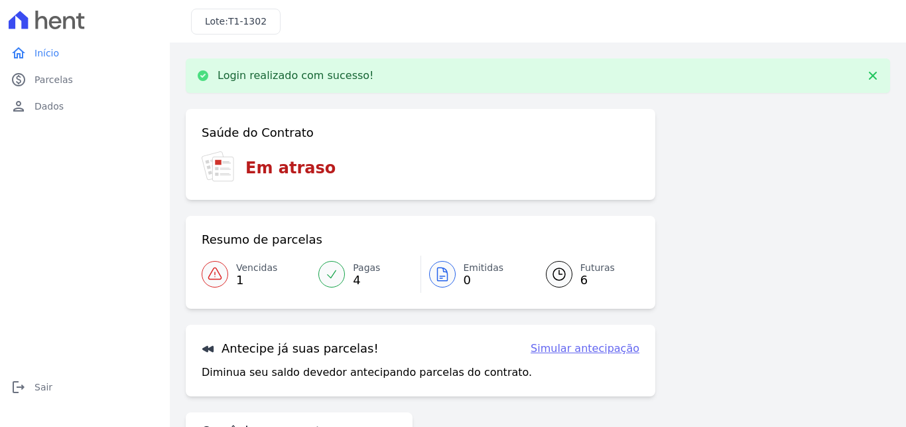 The image size is (906, 427). What do you see at coordinates (290, 348) in the screenshot?
I see `h3: Antecipe já suas parcelas!` at bounding box center [290, 348].